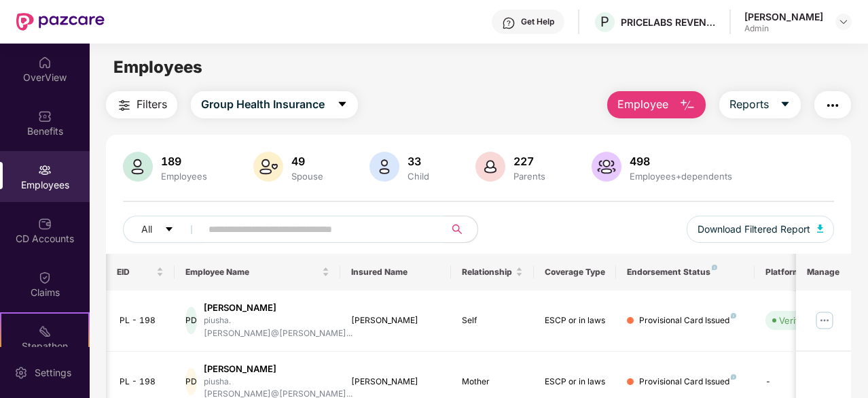  What do you see at coordinates (164, 229) in the screenshot?
I see `button: Allcaret-down` at bounding box center [164, 229].